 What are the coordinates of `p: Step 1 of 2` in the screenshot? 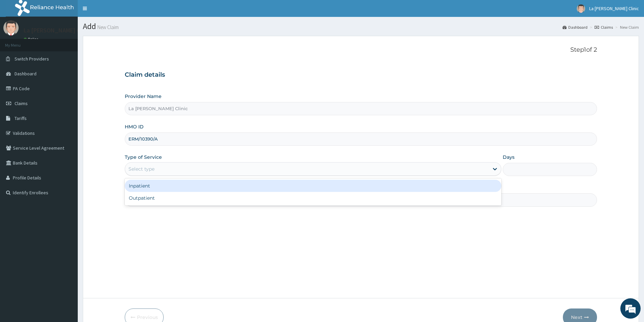 It's located at (361, 50).